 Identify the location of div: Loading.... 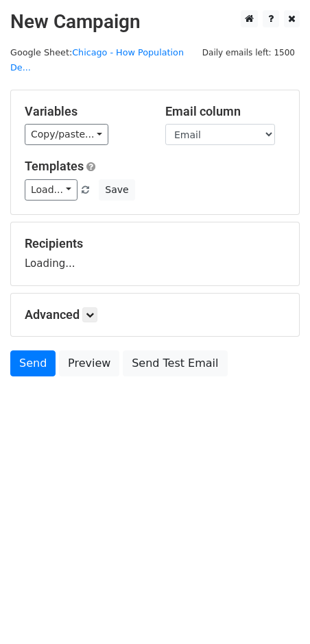
(155, 254).